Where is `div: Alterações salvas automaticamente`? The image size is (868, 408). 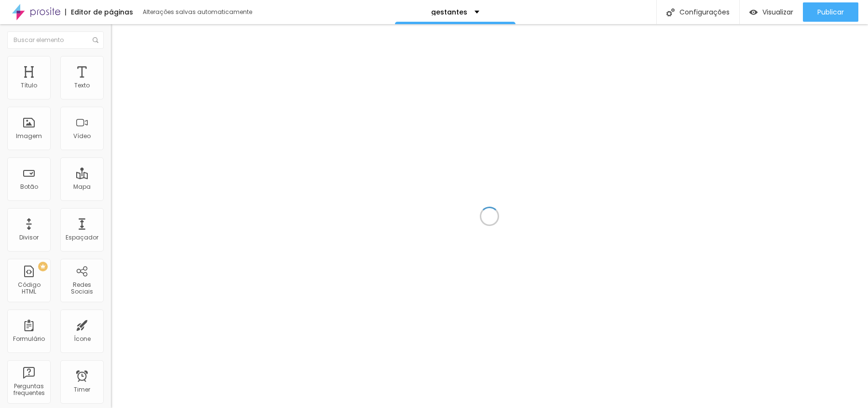 div: Alterações salvas automaticamente is located at coordinates (199, 12).